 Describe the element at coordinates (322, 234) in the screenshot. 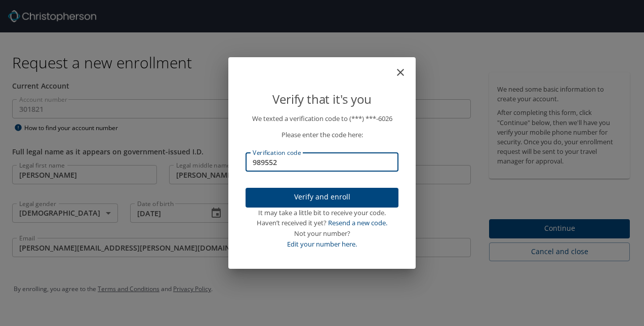

I see `div: Not your number?` at that location.